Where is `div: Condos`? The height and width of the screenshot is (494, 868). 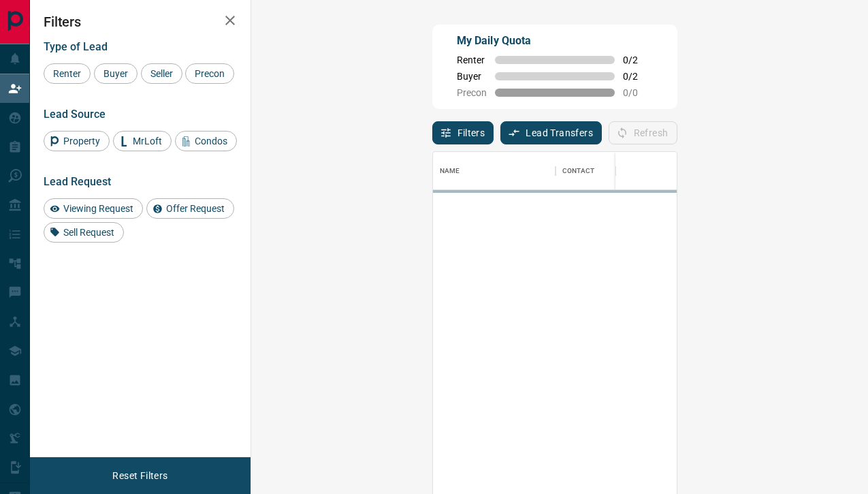
div: Condos is located at coordinates (205, 141).